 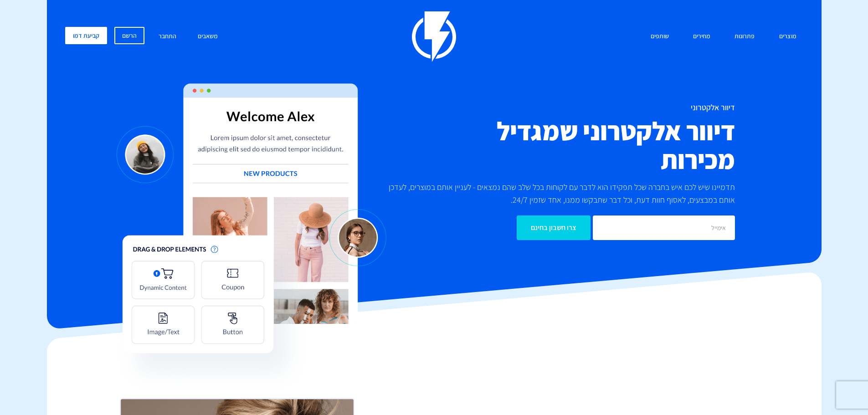 What do you see at coordinates (167, 37) in the screenshot?
I see `a: התחבר` at bounding box center [167, 37].